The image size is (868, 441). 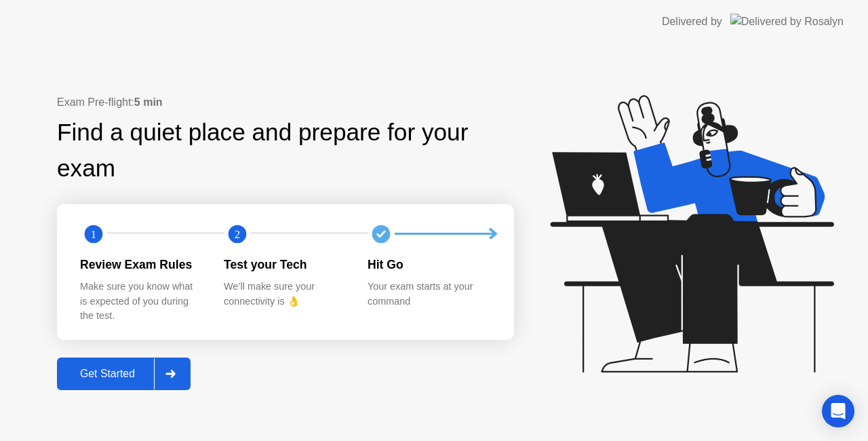 I want to click on div: Open Intercom Messenger, so click(x=838, y=411).